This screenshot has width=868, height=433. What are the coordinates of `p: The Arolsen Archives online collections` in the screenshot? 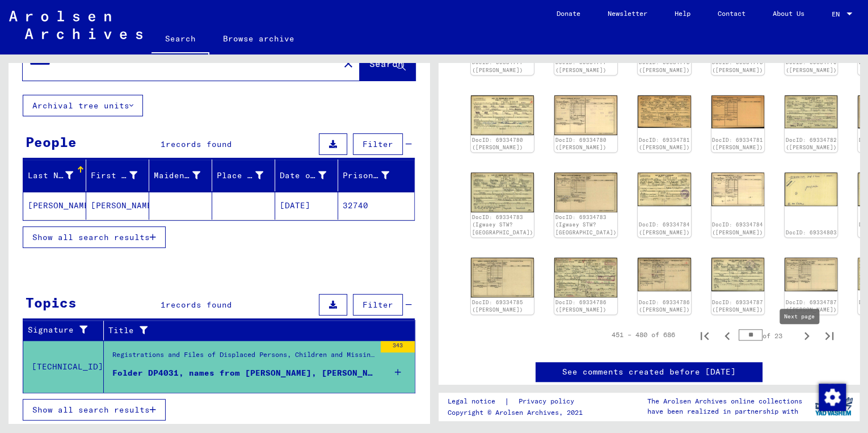 It's located at (724, 402).